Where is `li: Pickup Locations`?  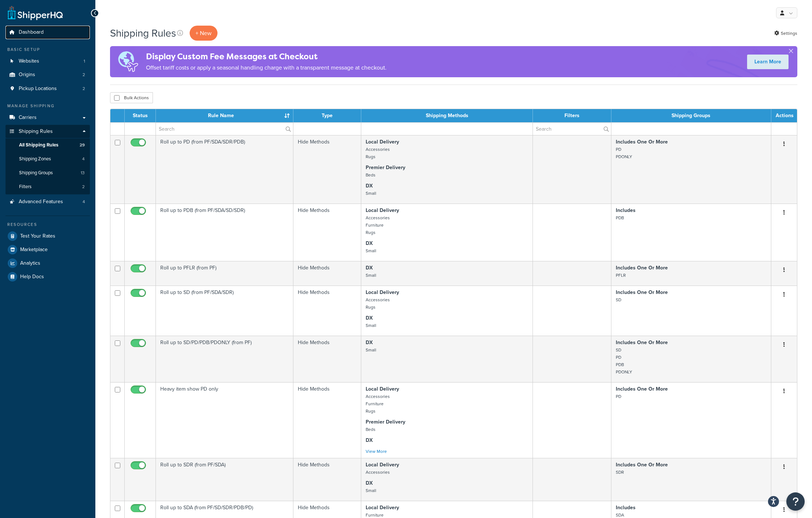 li: Pickup Locations is located at coordinates (47, 89).